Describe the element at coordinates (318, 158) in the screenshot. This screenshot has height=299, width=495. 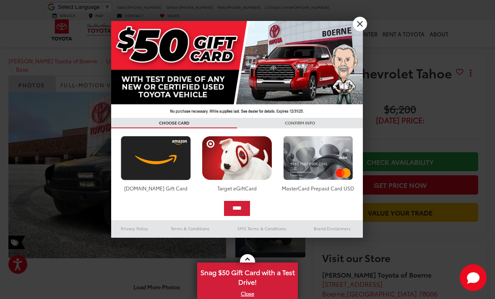
I see `img: mastercard.png` at that location.